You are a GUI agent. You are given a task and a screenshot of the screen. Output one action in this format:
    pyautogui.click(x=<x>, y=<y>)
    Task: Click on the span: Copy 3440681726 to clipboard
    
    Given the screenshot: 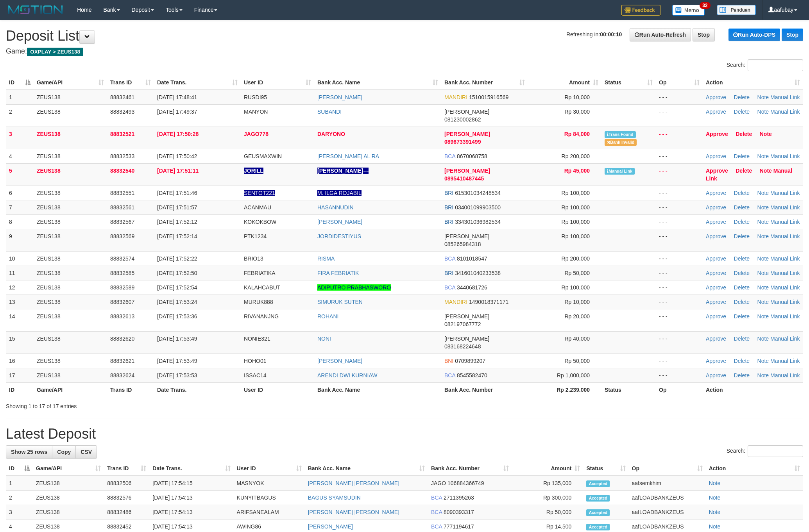 What is the action you would take?
    pyautogui.click(x=472, y=287)
    